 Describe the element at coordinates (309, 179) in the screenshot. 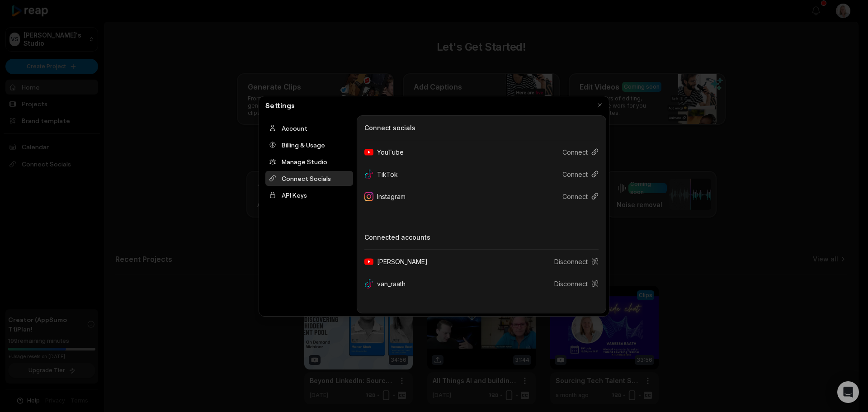

I see `div: Connect Socials` at that location.